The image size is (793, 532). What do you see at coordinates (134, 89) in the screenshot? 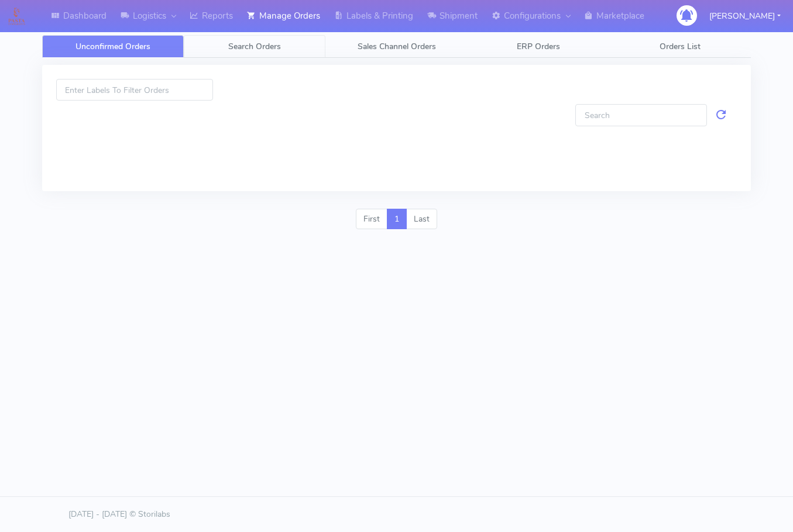
I see `input: Enter Labels To Filter Orders` at bounding box center [134, 89].